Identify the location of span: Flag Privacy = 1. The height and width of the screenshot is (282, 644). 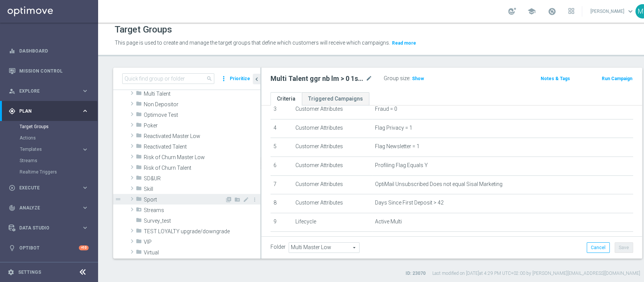
(393, 128).